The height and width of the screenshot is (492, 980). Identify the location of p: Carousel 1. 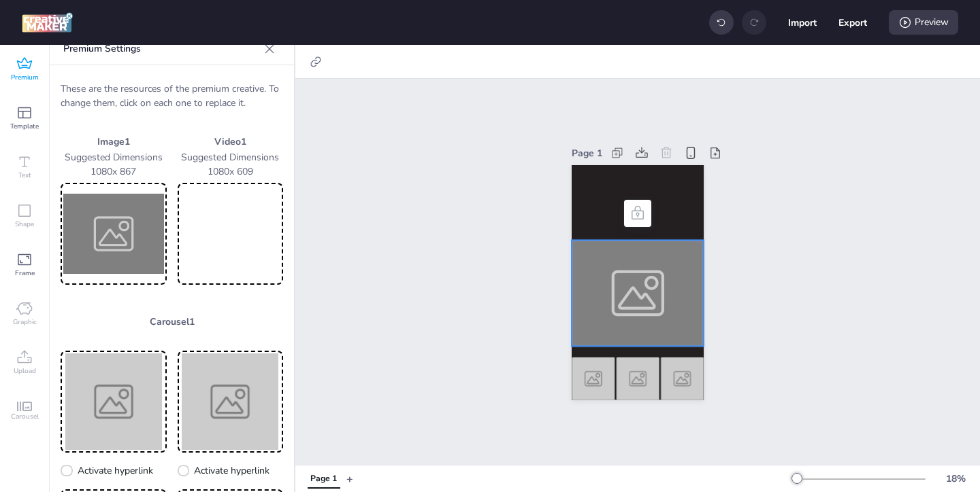
(172, 321).